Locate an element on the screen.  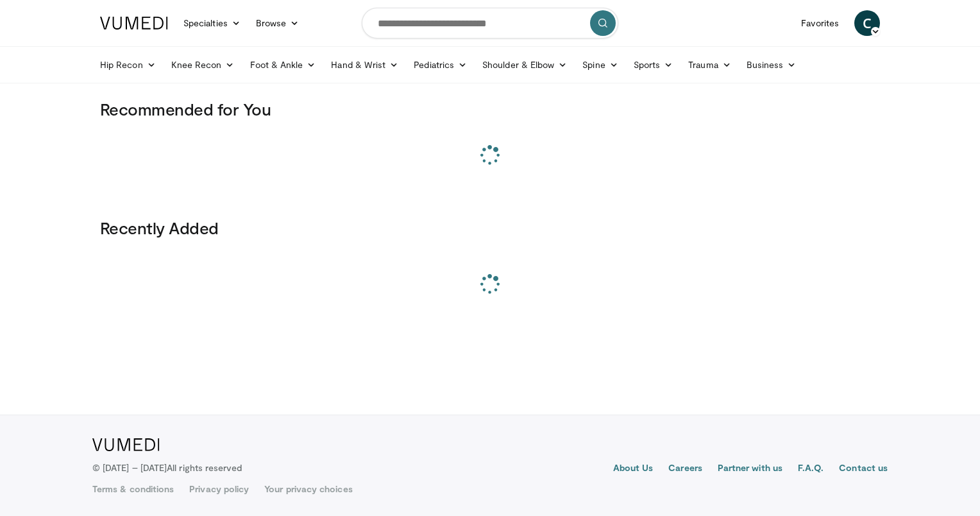
a: Specialties is located at coordinates (211, 23).